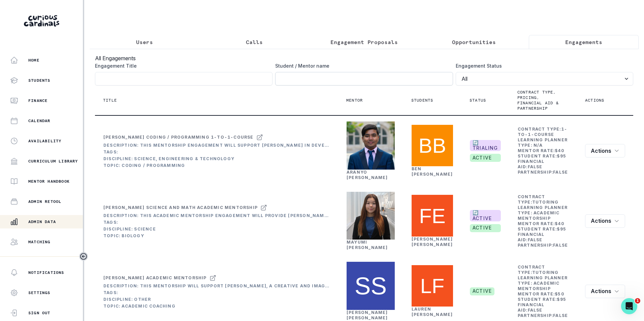 Image resolution: width=644 pixels, height=321 pixels. I want to click on p: Notifications, so click(46, 272).